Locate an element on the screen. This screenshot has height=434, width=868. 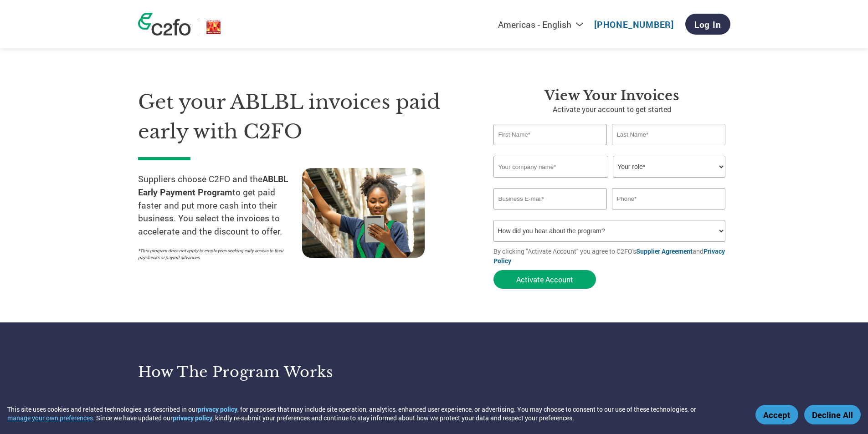
div: Inavlid Email Address is located at coordinates (550, 213).